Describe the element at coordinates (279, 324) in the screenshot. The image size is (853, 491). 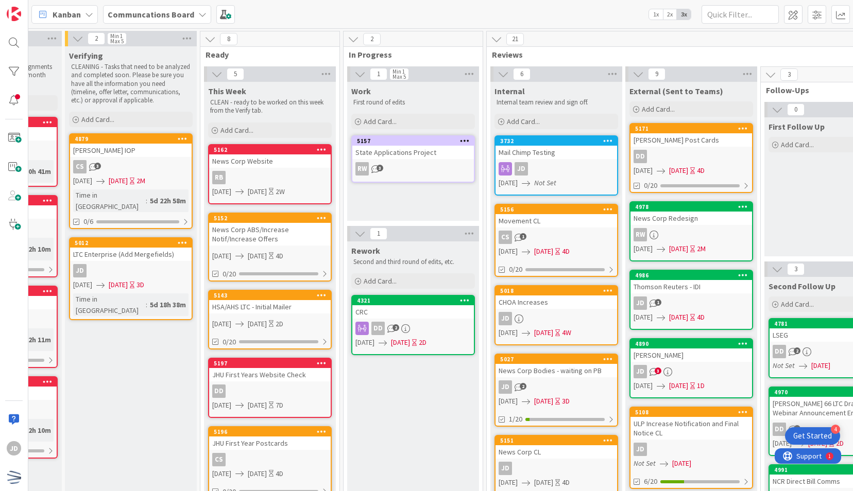
I see `div: 2D` at that location.